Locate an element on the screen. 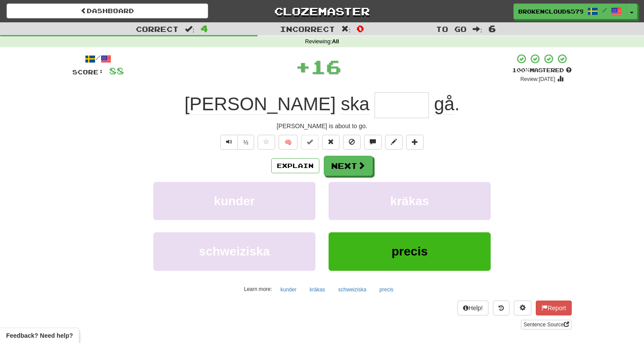  button: Report is located at coordinates (554, 308).